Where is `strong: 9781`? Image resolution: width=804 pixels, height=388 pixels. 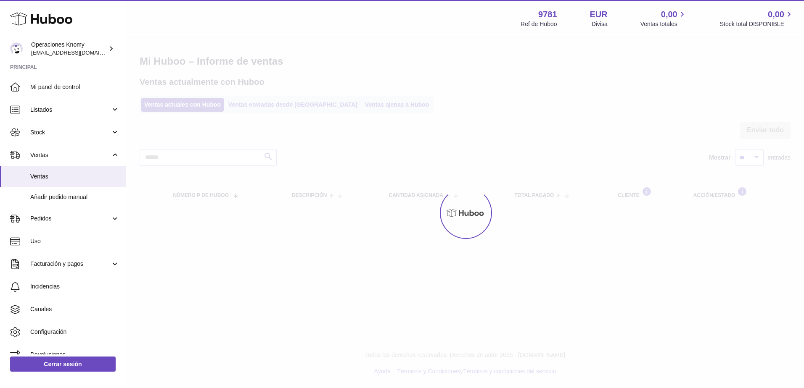
strong: 9781 is located at coordinates (547, 14).